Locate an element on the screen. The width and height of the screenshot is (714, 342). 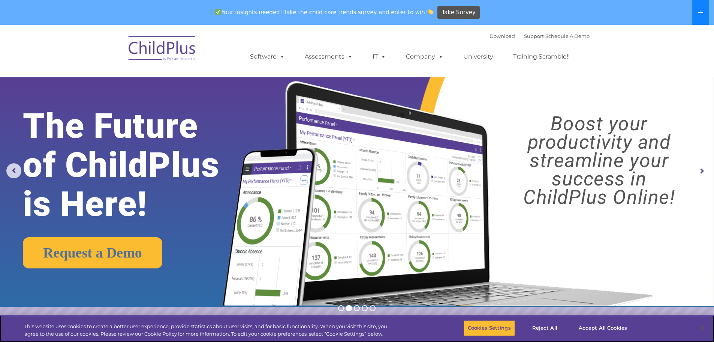
a: Support is located at coordinates (534, 36).